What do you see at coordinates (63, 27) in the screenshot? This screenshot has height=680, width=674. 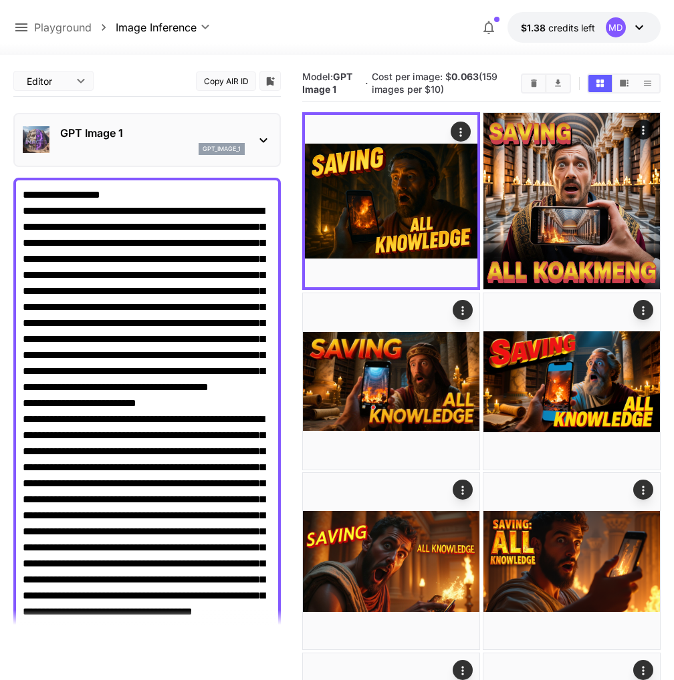 I see `a: Playground` at bounding box center [63, 27].